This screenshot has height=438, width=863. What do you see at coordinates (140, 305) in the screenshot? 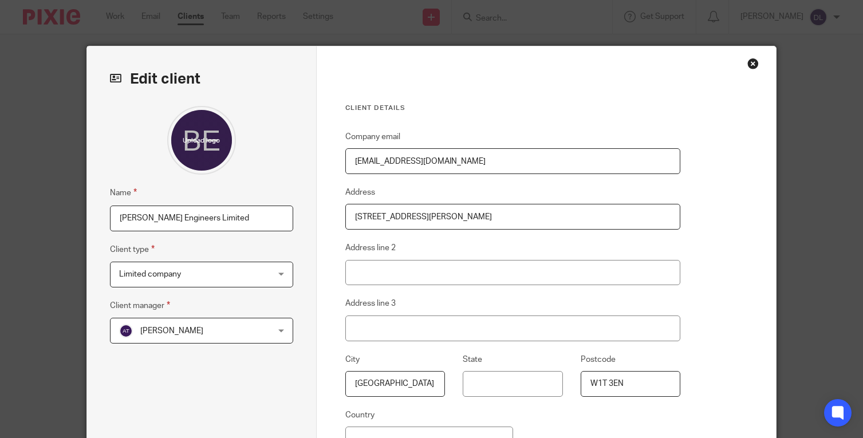
I see `label: Client manager` at bounding box center [140, 305].